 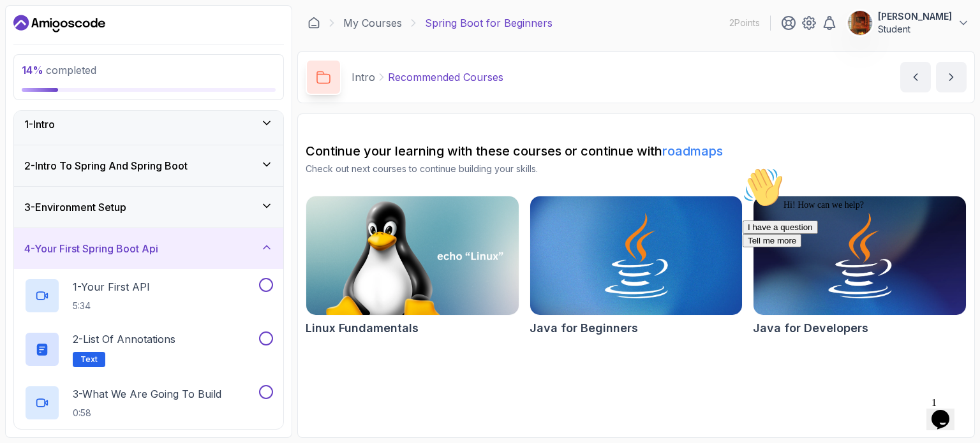 I want to click on img: user profile image, so click(x=860, y=23).